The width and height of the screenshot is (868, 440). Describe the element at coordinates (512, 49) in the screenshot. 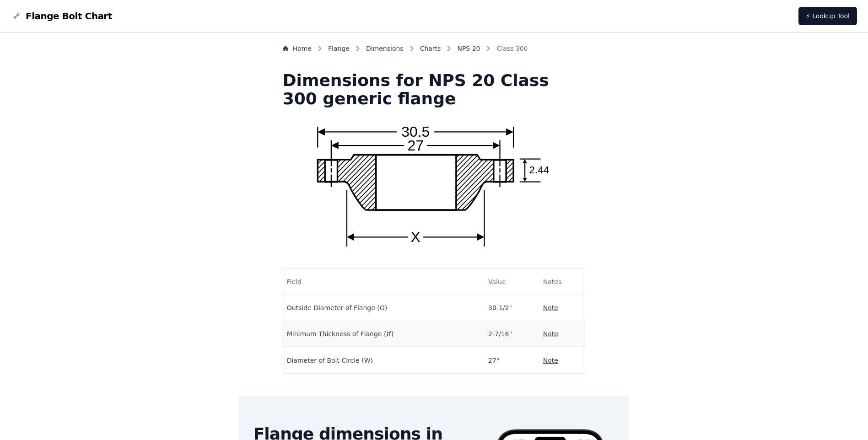

I see `span: Class 300` at that location.